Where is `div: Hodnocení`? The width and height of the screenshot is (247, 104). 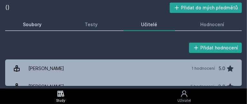 div: Hodnocení is located at coordinates (212, 24).